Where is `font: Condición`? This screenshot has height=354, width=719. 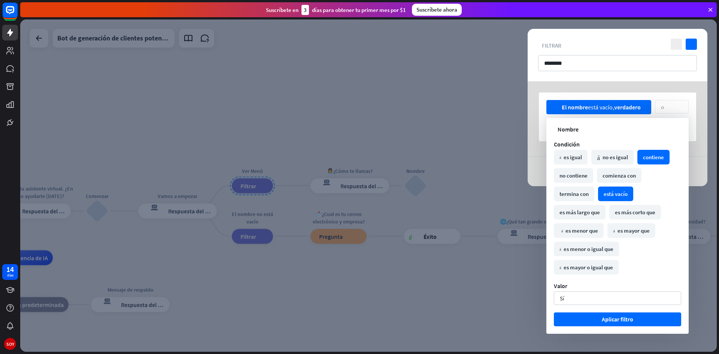
font: Condición is located at coordinates (567, 144).